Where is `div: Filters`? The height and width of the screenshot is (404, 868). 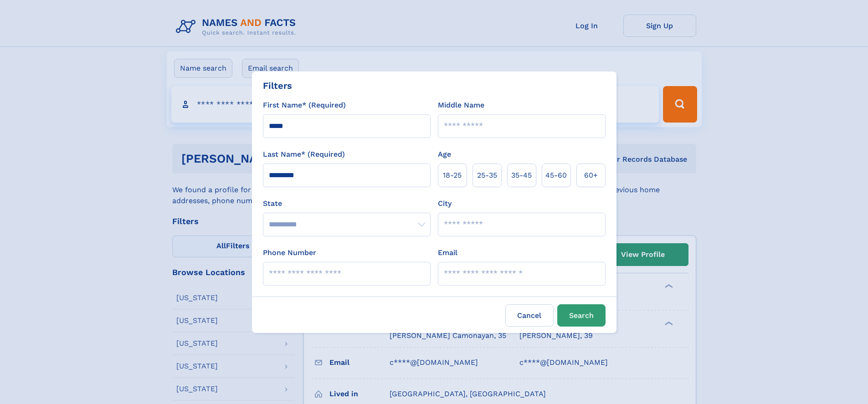 div: Filters is located at coordinates (278, 86).